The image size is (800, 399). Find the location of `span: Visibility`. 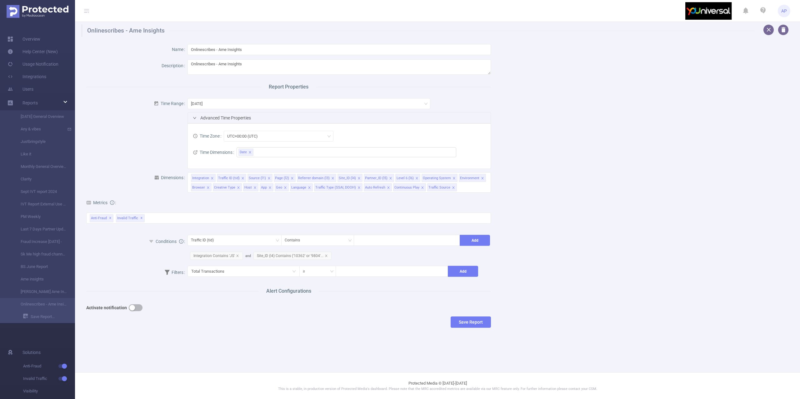

span: Visibility is located at coordinates (49, 391).